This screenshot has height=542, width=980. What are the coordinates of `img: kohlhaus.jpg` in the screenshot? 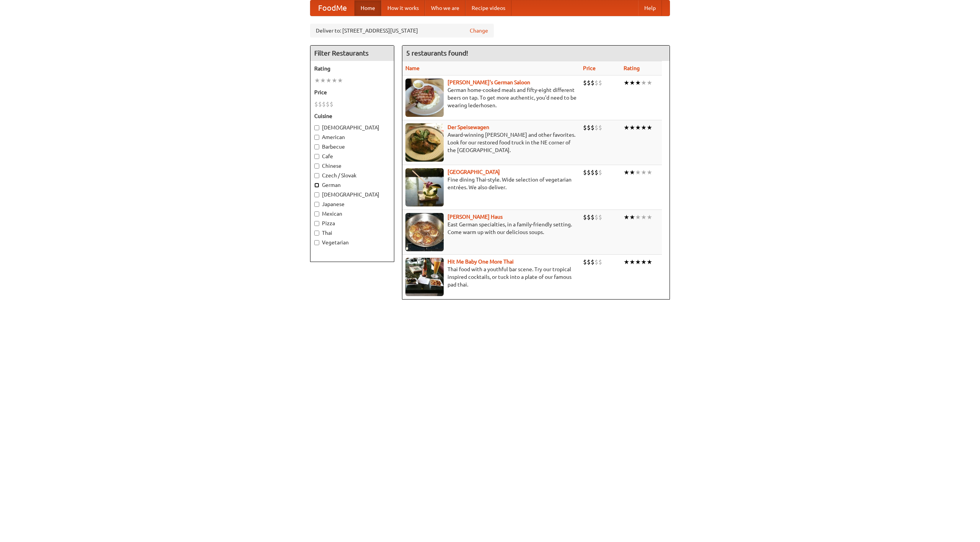 It's located at (424, 232).